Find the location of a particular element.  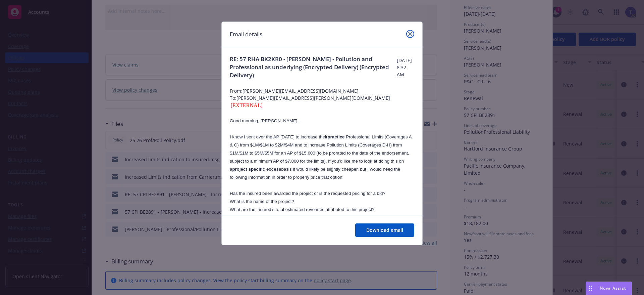

b: project specific excess is located at coordinates (257, 169).